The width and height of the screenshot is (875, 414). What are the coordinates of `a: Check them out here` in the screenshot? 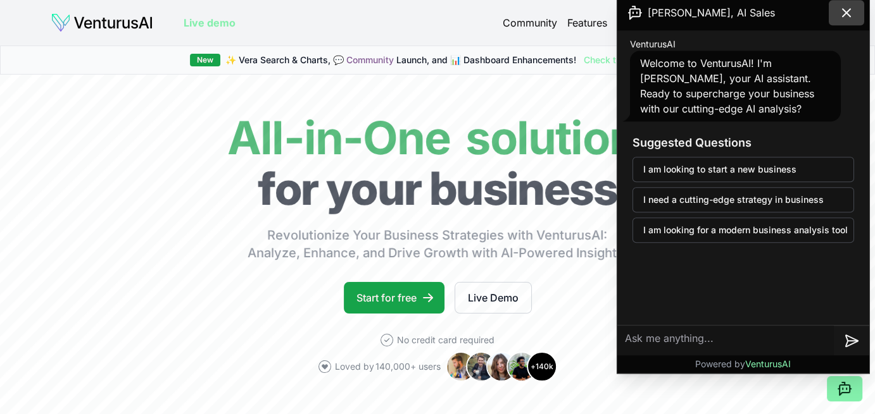 It's located at (634, 60).